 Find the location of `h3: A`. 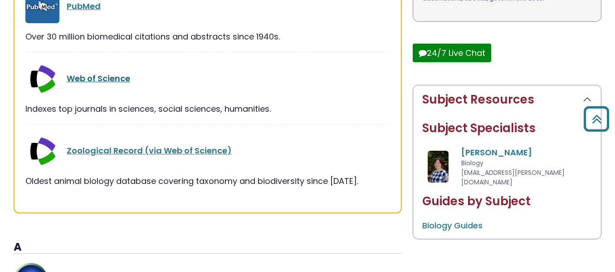

h3: A is located at coordinates (208, 247).